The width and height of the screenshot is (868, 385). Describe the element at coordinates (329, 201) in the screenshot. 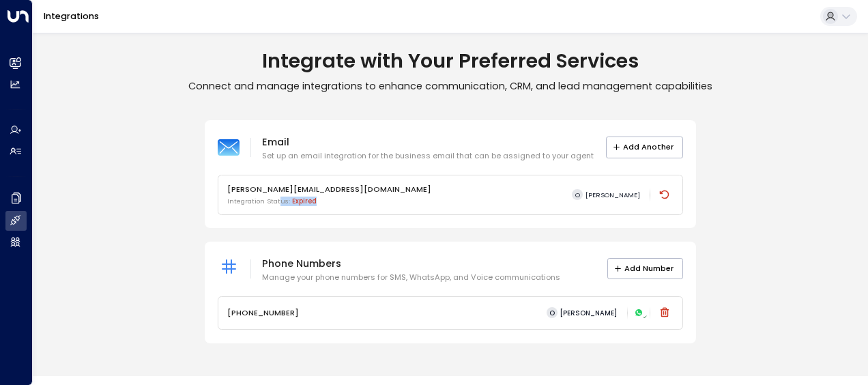

I see `p: Integration Status:` at that location.